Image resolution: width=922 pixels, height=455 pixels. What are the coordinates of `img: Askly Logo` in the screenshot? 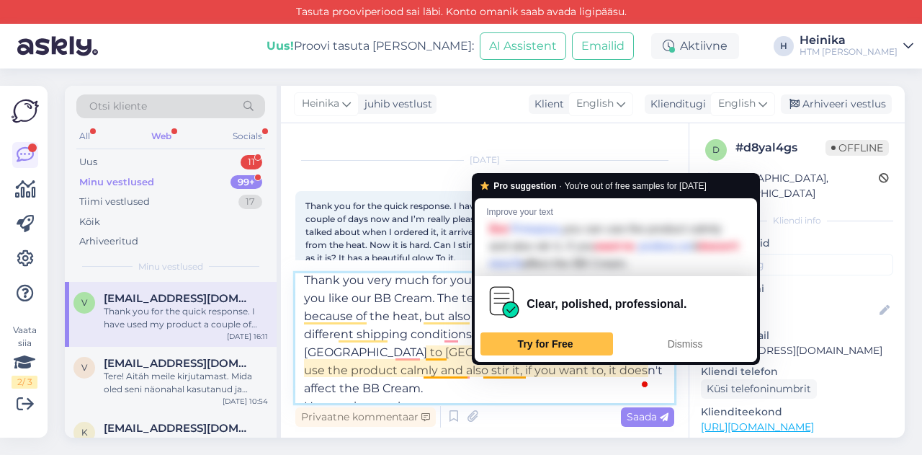 It's located at (25, 111).